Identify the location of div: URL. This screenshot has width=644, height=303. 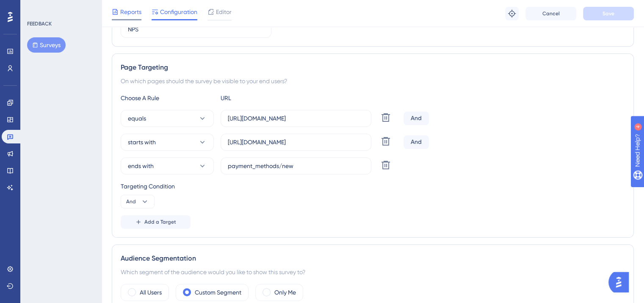
(267, 98).